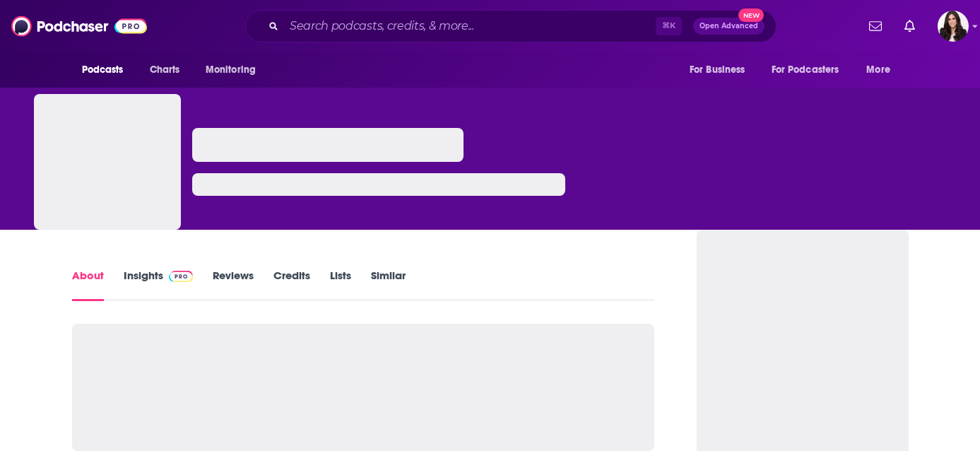 This screenshot has width=980, height=451. I want to click on span: ⌘ K, so click(669, 26).